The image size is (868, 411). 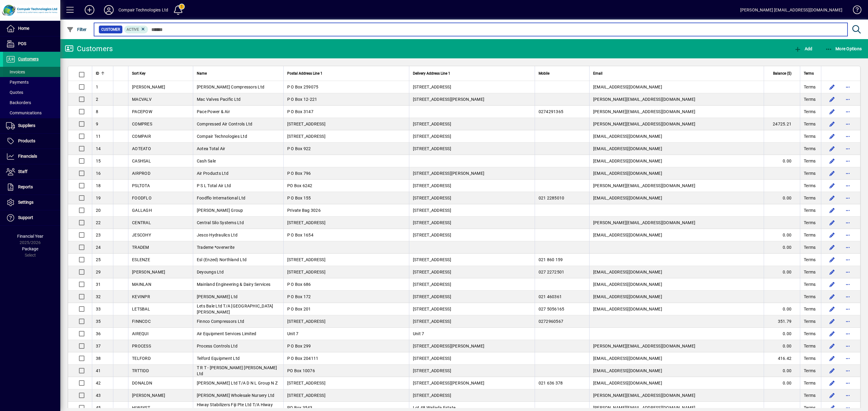 I want to click on td: 351.79, so click(x=781, y=321).